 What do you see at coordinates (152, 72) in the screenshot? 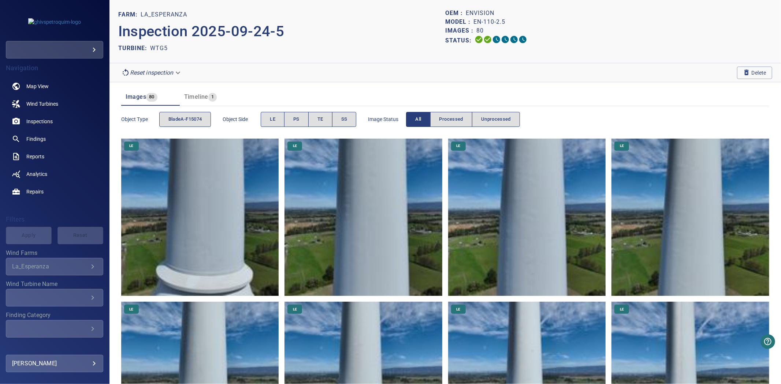
I see `em: Reset inspection` at bounding box center [152, 72].